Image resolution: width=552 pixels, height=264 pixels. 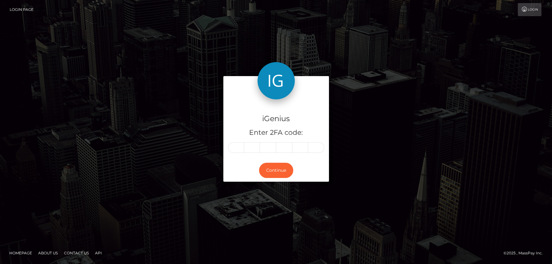 I want to click on h4: iGenius, so click(x=276, y=119).